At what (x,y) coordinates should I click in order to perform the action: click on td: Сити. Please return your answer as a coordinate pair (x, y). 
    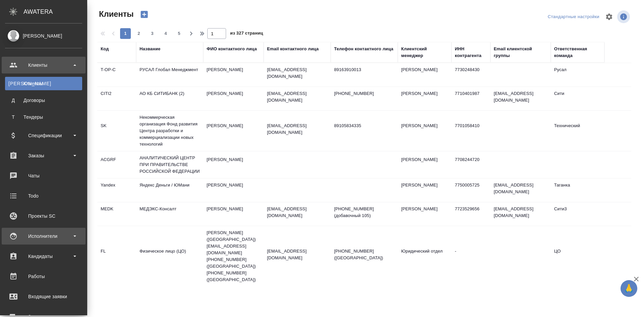
    Looking at the image, I should click on (577, 99).